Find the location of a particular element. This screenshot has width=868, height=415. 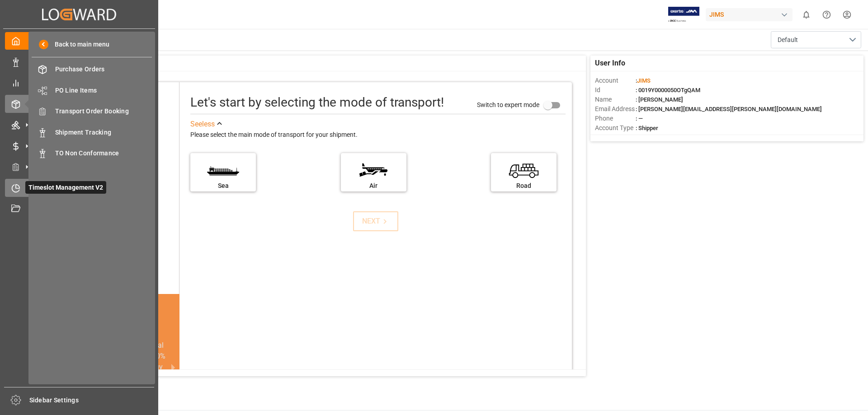

span: Default is located at coordinates (788, 40).